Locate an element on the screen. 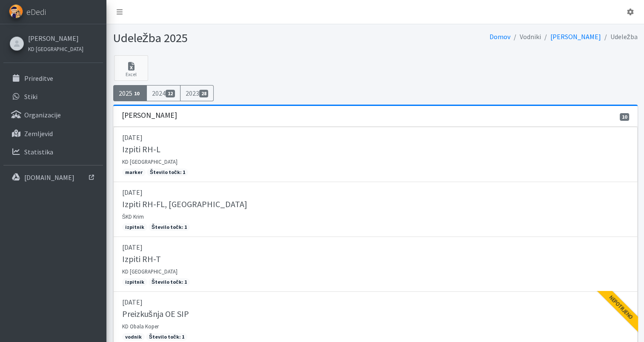 The height and width of the screenshot is (342, 644). h5: Preizkušnja OE SIP is located at coordinates (156, 314).